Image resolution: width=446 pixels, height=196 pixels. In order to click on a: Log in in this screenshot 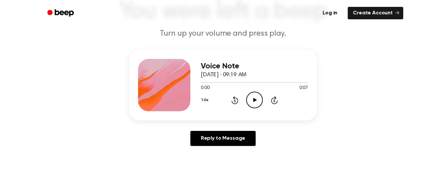, I will do `click(330, 13)`.